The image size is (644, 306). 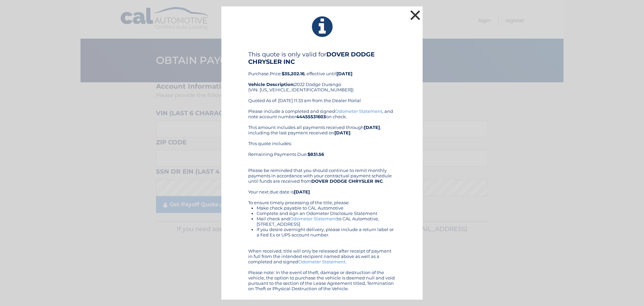 I want to click on li: Complete and sign an Odometer Disclosure Statement, so click(x=326, y=214).